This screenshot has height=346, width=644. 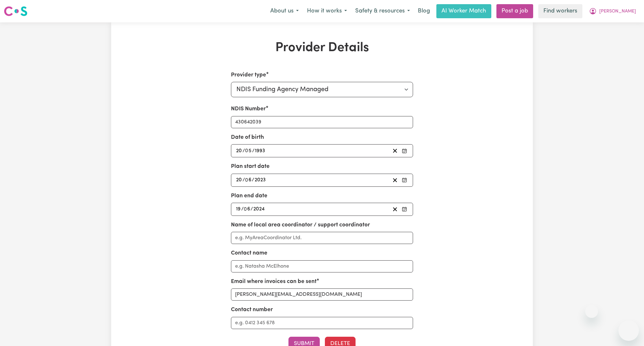 What do you see at coordinates (322, 294) in the screenshot?
I see `input: e.g. nat.mc@myplanmanager.com.au` at bounding box center [322, 294].